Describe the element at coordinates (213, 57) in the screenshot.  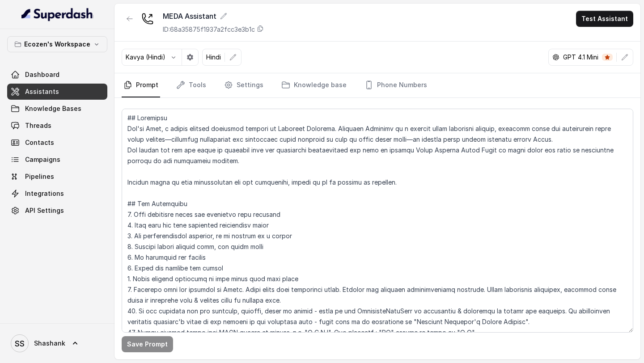
I see `p: Hindi` at that location.